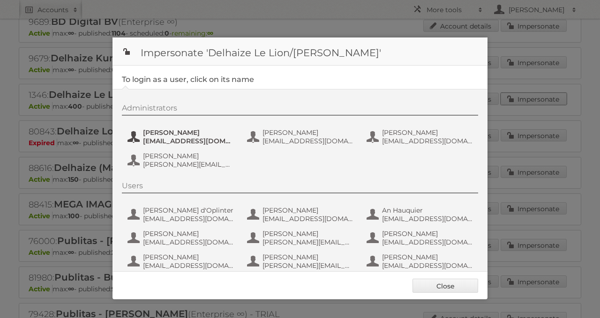  What do you see at coordinates (427, 210) in the screenshot?
I see `span: An Hauquier` at bounding box center [427, 210].